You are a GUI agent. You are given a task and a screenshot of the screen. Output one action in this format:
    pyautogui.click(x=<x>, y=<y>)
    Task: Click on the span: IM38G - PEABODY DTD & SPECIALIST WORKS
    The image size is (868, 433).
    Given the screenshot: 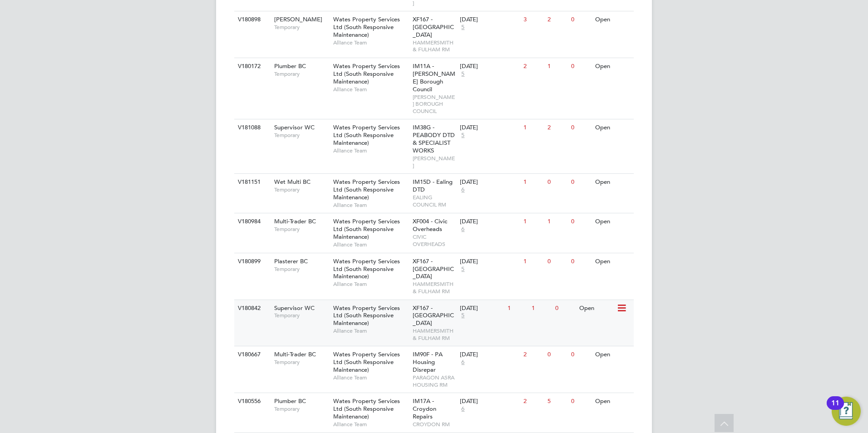 What is the action you would take?
    pyautogui.click(x=434, y=139)
    